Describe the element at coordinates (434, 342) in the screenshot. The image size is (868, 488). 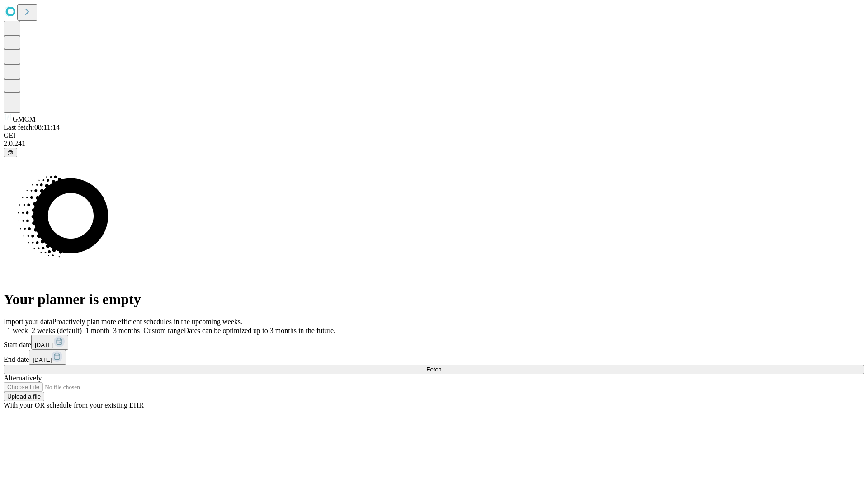
I see `div: Start date` at that location.